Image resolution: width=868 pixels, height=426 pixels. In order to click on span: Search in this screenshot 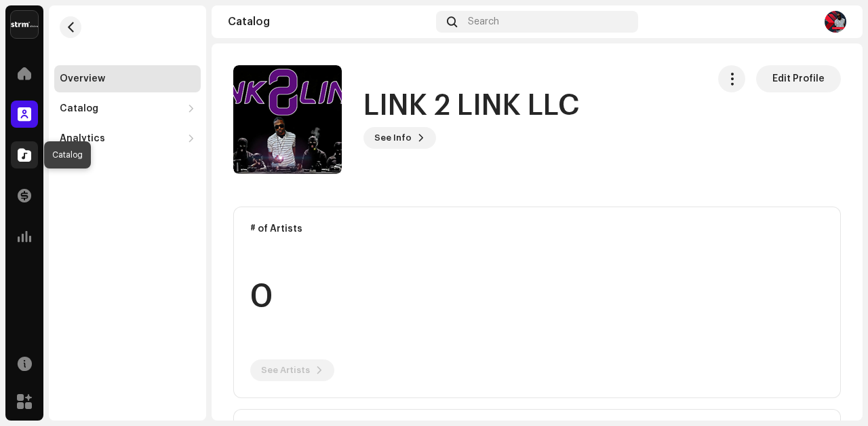, I will do `click(484, 22)`.